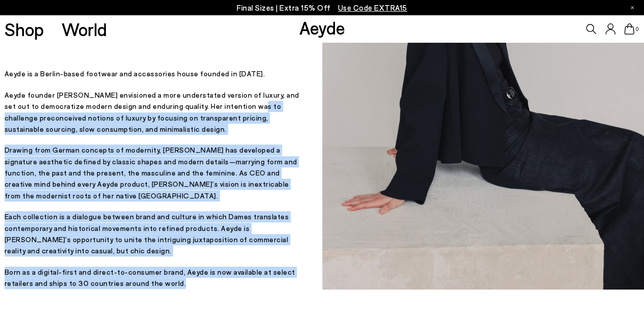 Image resolution: width=644 pixels, height=321 pixels. Describe the element at coordinates (84, 29) in the screenshot. I see `a: World` at that location.